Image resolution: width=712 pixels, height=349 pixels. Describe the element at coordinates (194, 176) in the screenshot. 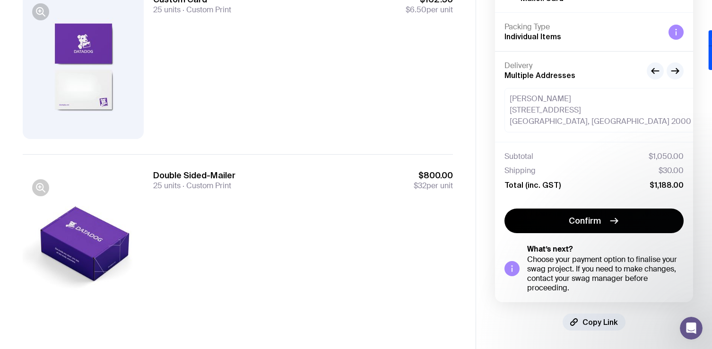

I see `h3: Double Sided-Mailer` at that location.